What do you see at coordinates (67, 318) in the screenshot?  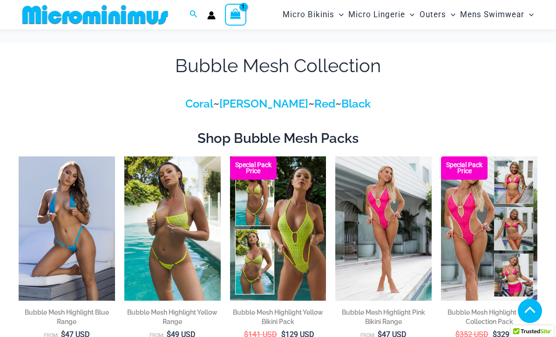 I see `a: Bubble Mesh Highlight Blue Range` at bounding box center [67, 318].